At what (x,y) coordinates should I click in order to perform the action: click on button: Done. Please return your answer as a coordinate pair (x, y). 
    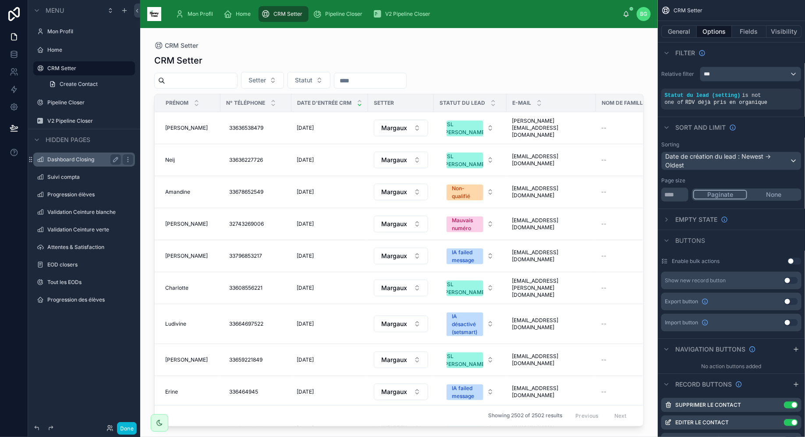
    Looking at the image, I should click on (127, 428).